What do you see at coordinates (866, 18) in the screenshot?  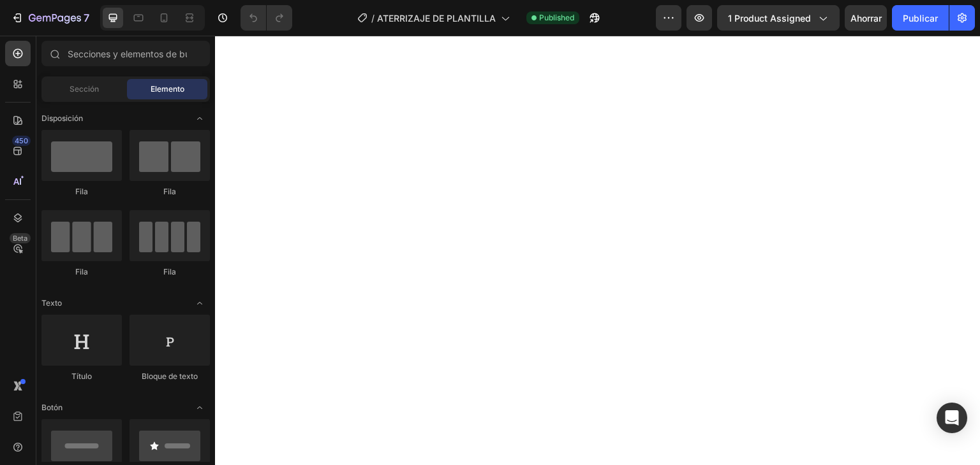 I see `font: Ahorrar` at bounding box center [866, 18].